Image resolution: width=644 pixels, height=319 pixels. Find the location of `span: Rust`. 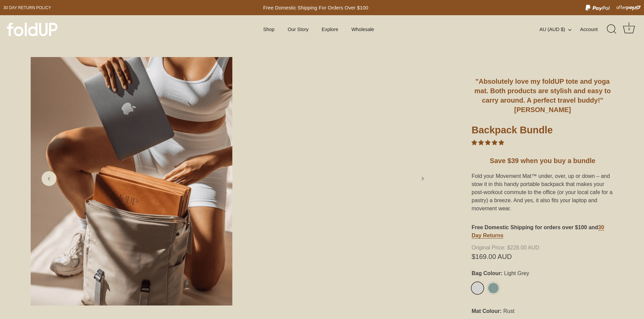

span: Rust is located at coordinates (508, 311).